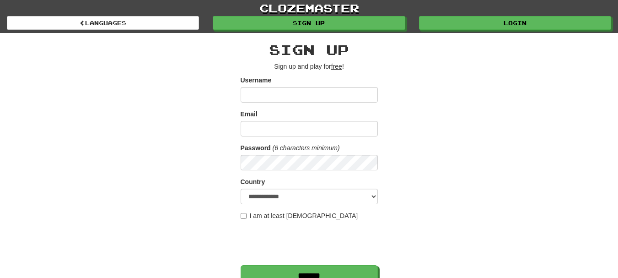 This screenshot has width=618, height=278. I want to click on a: Languages, so click(103, 23).